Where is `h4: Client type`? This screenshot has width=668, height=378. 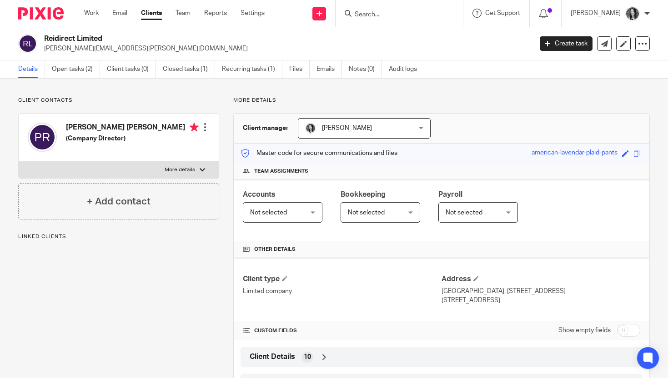 h4: Client type is located at coordinates (342, 279).